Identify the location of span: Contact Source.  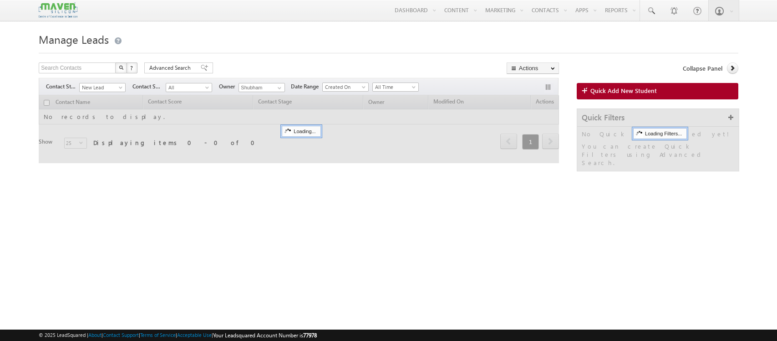
(149, 86).